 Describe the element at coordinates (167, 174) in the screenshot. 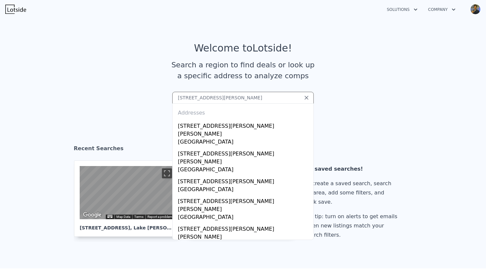

I see `button: Toggle fullscreen view` at that location.